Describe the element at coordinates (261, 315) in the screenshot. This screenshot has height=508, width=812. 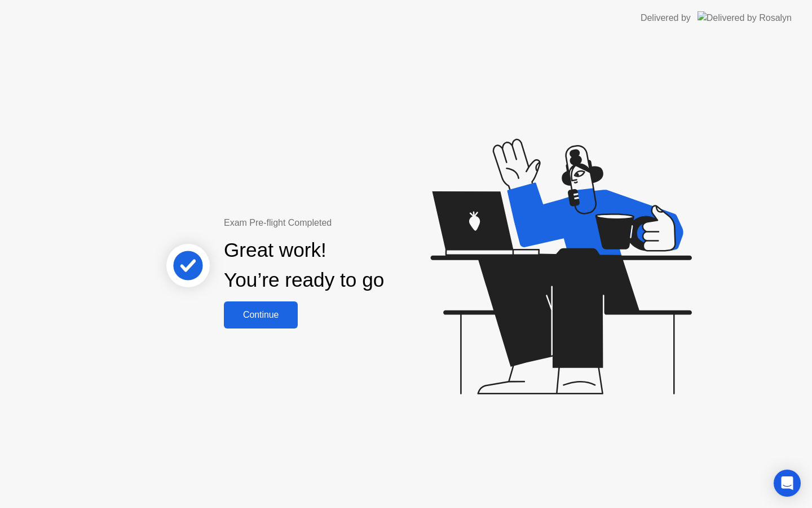
I see `button: Continue` at that location.